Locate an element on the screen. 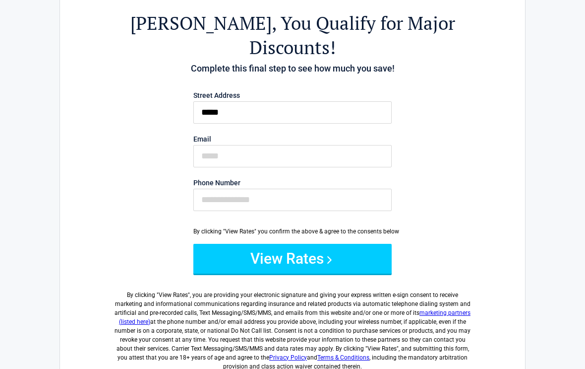 This screenshot has height=369, width=585. label: Email is located at coordinates (293, 139).